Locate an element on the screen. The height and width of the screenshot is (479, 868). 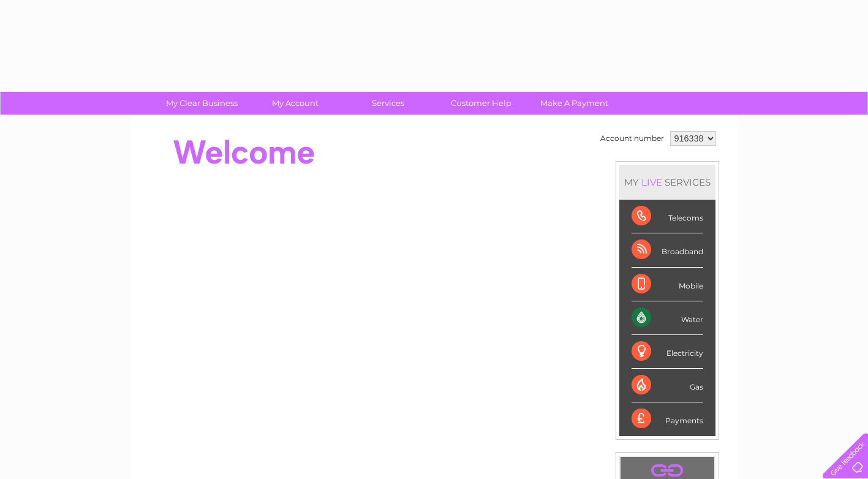
a: My Account is located at coordinates (295, 103).